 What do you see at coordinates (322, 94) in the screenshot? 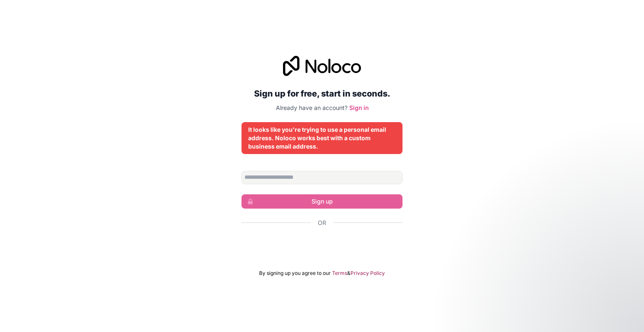
I see `h2: Sign up for free, start in seconds.` at bounding box center [322, 94].